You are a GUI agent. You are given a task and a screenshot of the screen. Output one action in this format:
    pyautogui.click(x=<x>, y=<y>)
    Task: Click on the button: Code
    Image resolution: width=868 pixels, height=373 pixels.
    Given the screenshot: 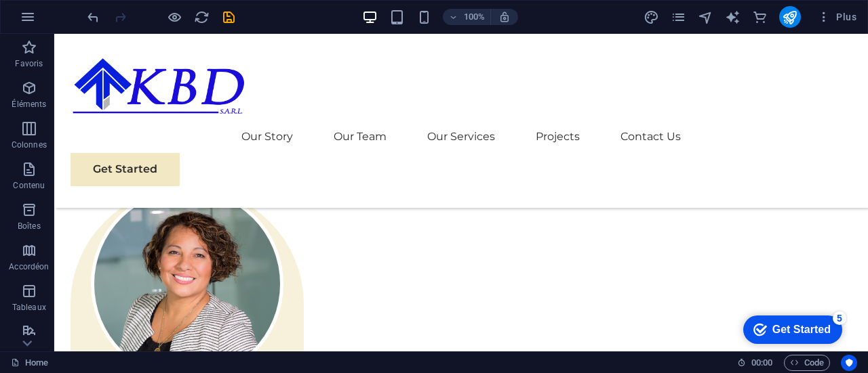 What is the action you would take?
    pyautogui.click(x=806, y=363)
    